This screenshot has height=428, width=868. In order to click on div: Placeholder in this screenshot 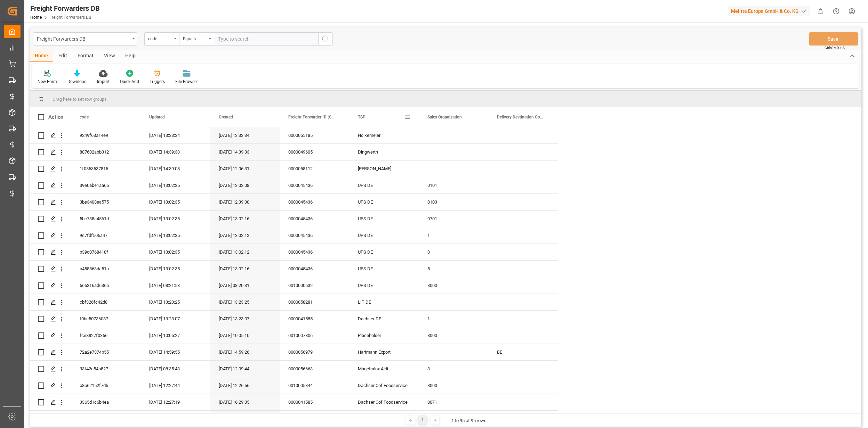, I will do `click(384, 335)`.